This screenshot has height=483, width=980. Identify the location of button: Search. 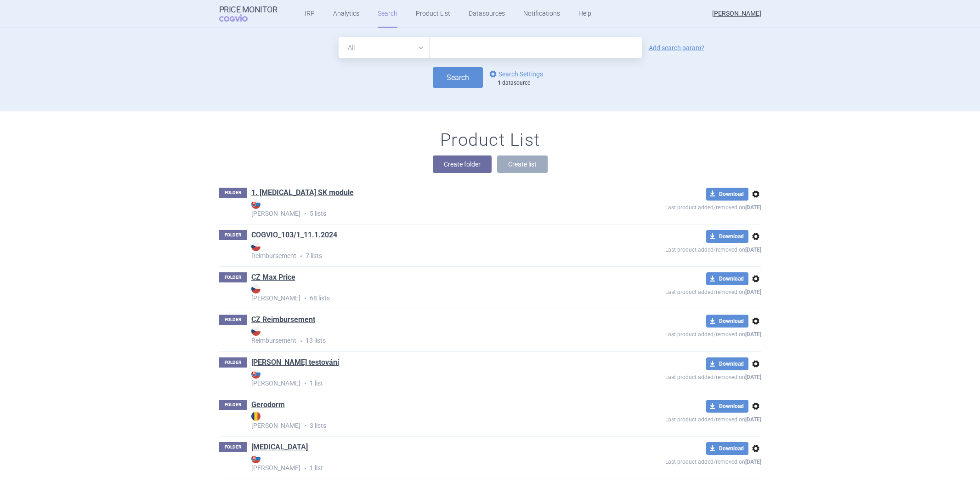
(457, 77).